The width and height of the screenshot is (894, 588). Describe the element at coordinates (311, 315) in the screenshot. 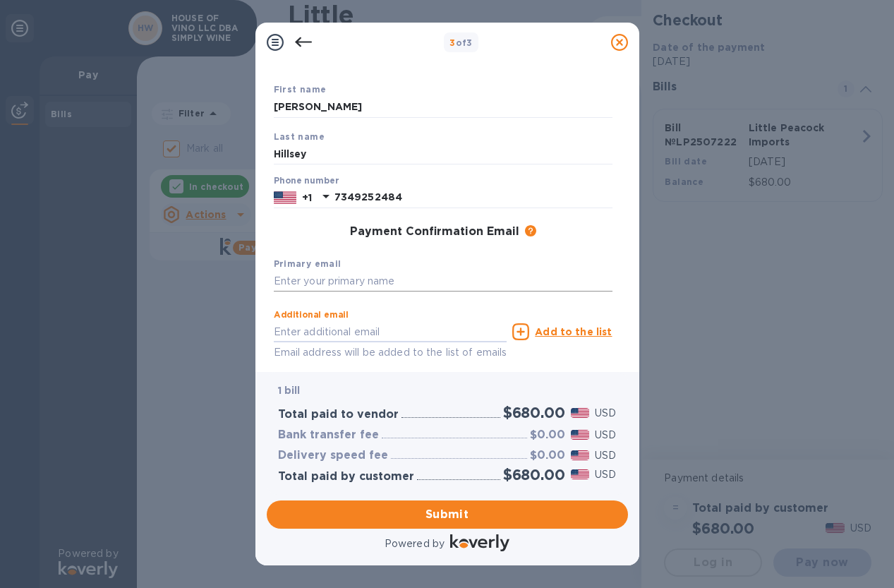

I see `label: Additional email` at that location.